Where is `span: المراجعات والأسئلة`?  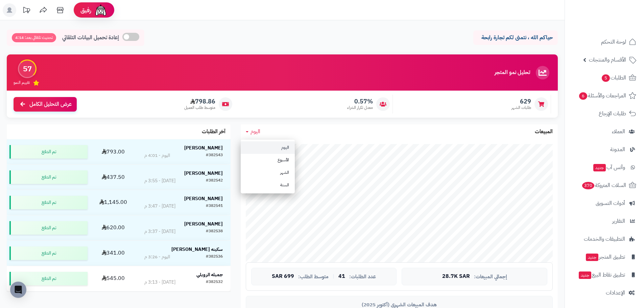 span: المراجعات والأسئلة is located at coordinates (602, 96).